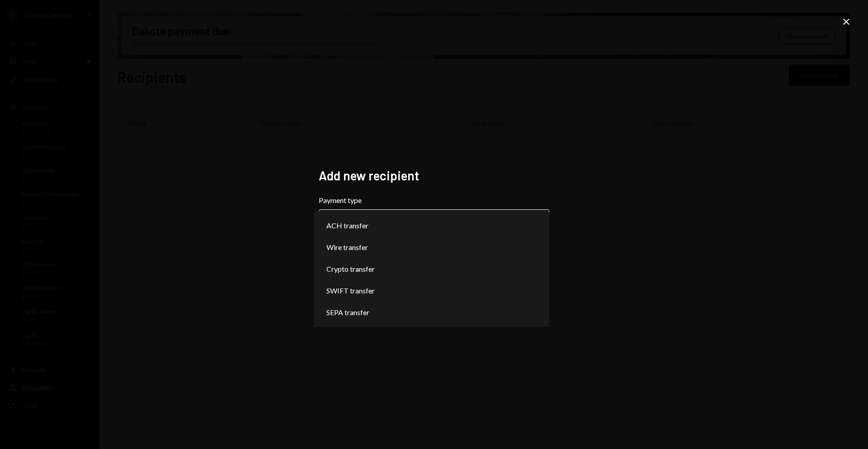 The width and height of the screenshot is (868, 449). Describe the element at coordinates (347, 226) in the screenshot. I see `span: ACH transfer` at that location.